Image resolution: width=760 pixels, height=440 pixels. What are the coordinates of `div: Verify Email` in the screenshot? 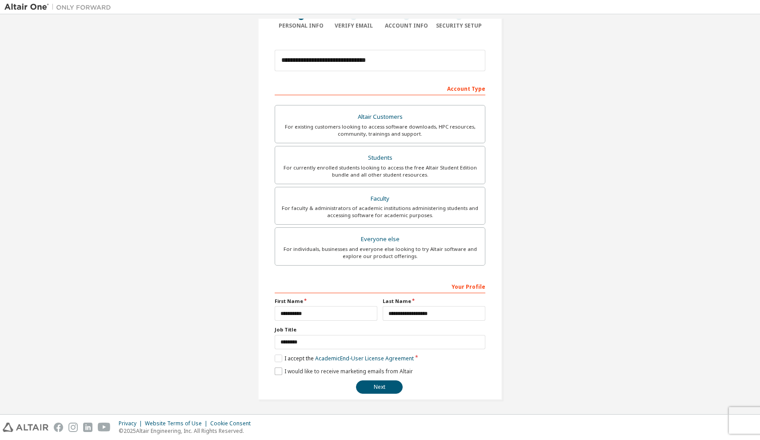 It's located at (354, 26).